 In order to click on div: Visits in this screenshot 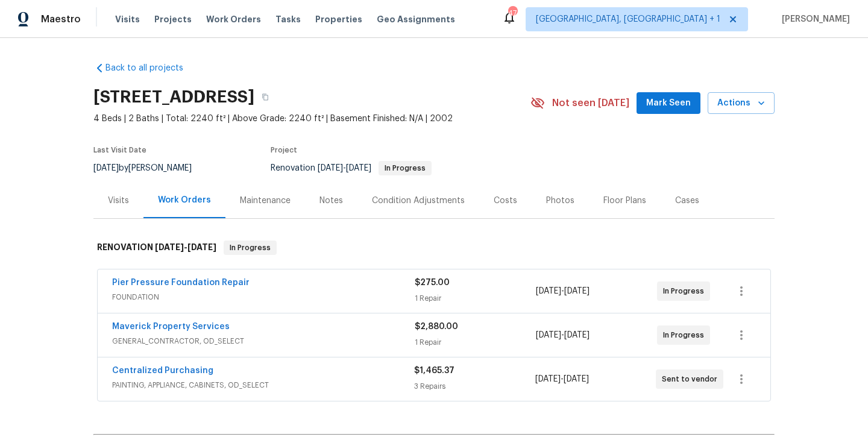, I will do `click(118, 201)`.